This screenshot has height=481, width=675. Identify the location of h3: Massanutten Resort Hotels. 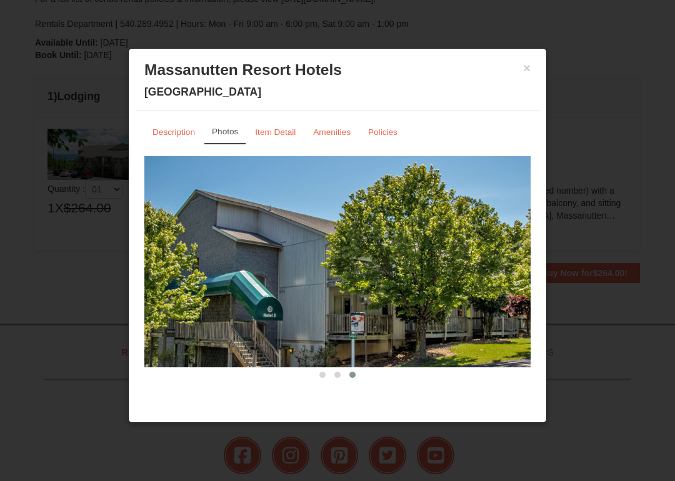
(338, 70).